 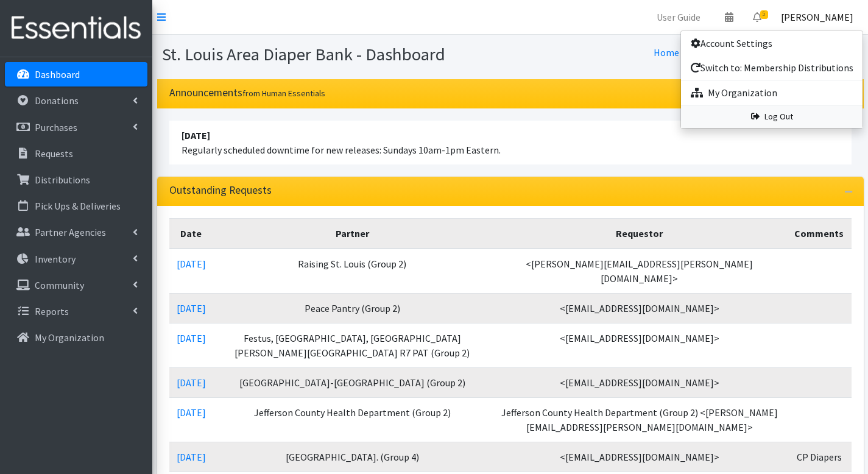 What do you see at coordinates (819, 456) in the screenshot?
I see `td: CP Diapers` at bounding box center [819, 456].